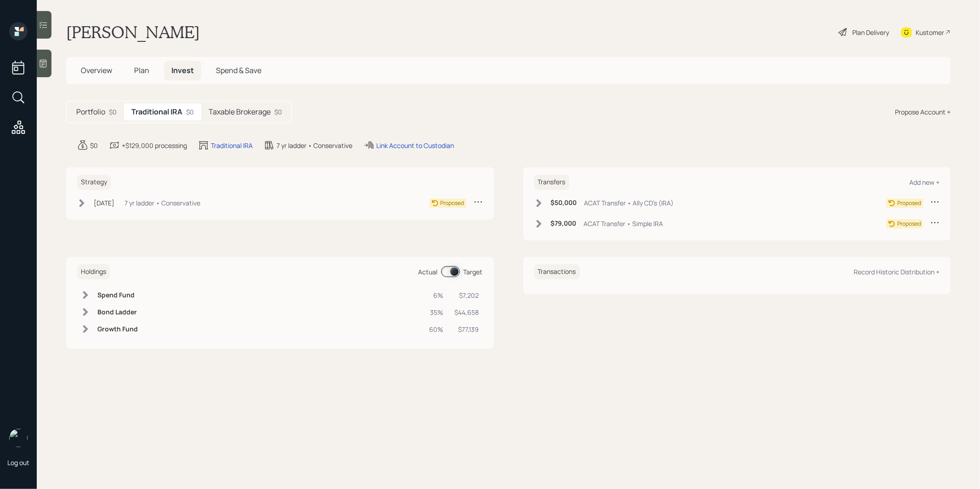 This screenshot has width=980, height=489. Describe the element at coordinates (564, 224) in the screenshot. I see `h6: $79,000` at that location.